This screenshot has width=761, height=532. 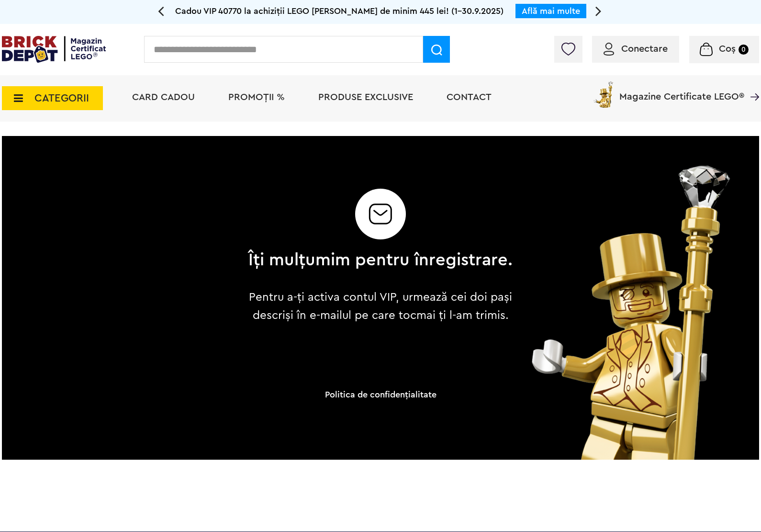 What do you see at coordinates (636, 49) in the screenshot?
I see `a: Conectare` at bounding box center [636, 49].